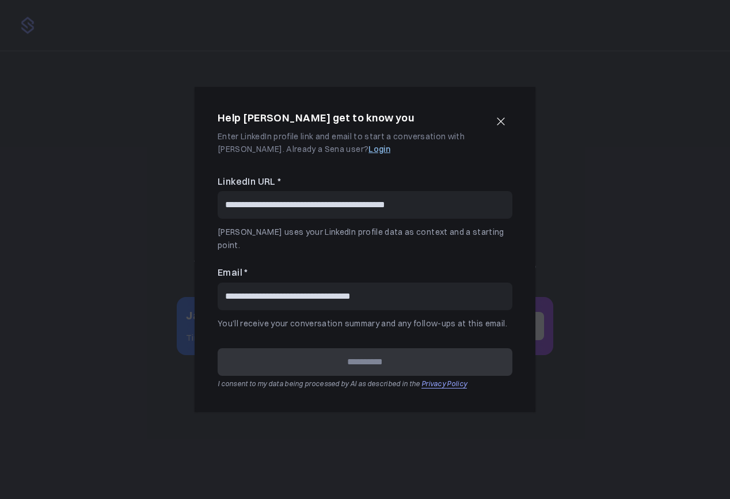 This screenshot has height=499, width=730. I want to click on a: Privacy Policy, so click(444, 383).